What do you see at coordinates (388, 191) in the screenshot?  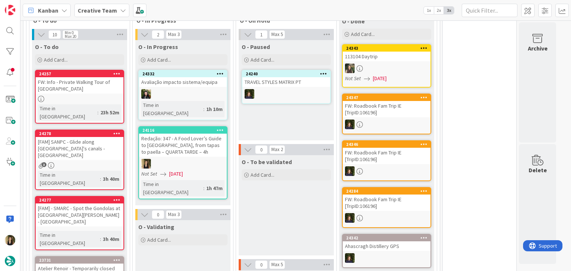 I see `div: 24284` at bounding box center [388, 191].